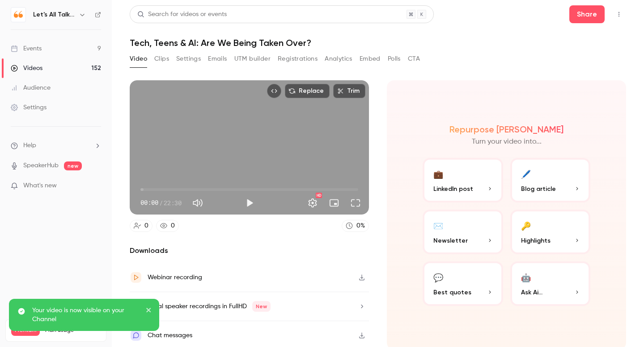 The width and height of the screenshot is (644, 347). What do you see at coordinates (30, 145) in the screenshot?
I see `span: Help` at bounding box center [30, 145].